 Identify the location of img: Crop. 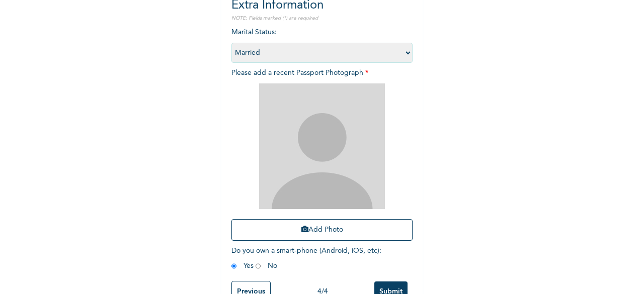
(322, 147).